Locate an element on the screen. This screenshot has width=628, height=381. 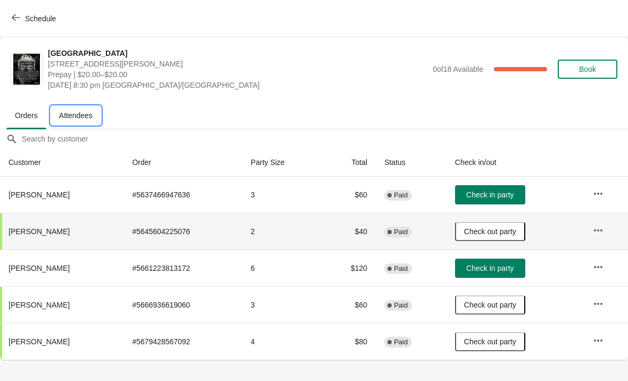
span: Book is located at coordinates (588, 69).